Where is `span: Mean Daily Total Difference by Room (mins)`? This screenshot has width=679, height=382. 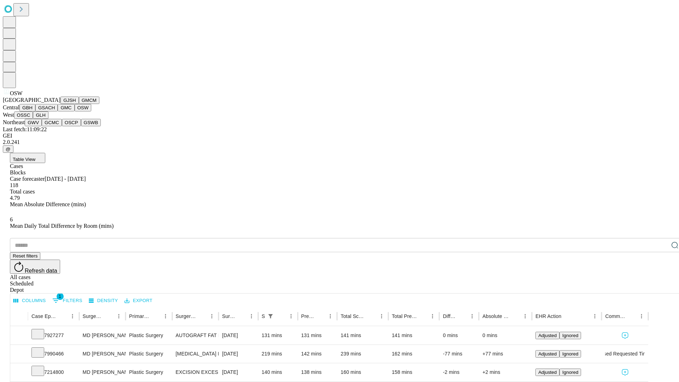 span: Mean Daily Total Difference by Room (mins) is located at coordinates (62, 226).